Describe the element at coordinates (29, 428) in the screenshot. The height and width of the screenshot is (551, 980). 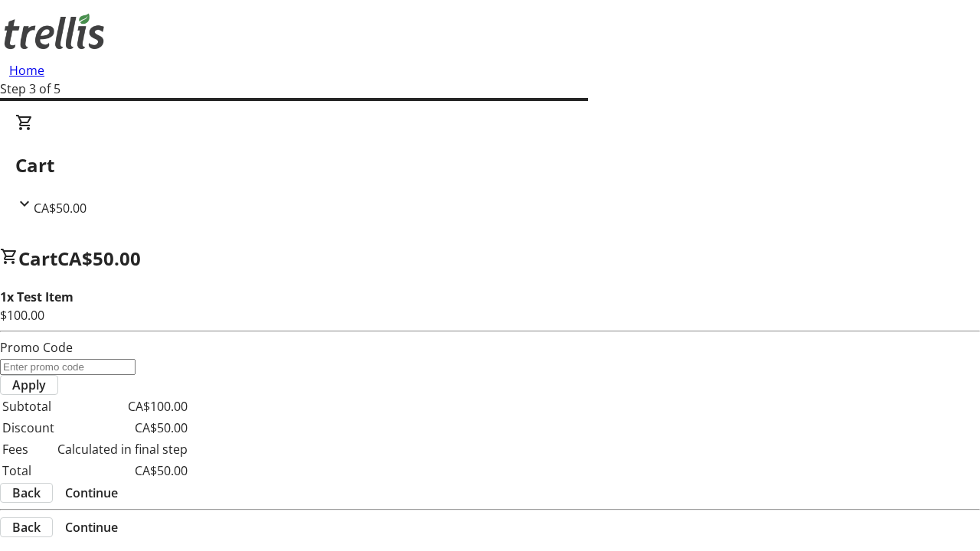
I see `td: Discount` at that location.